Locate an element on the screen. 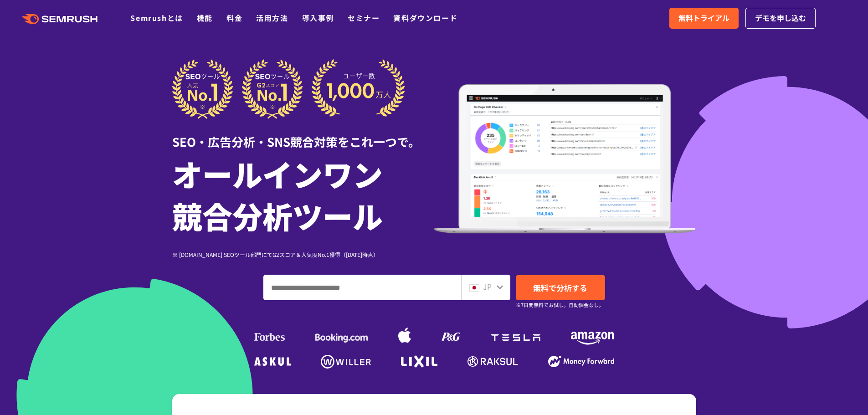 The image size is (868, 415). div: SEO・広告分析・SNS競合対策をこれ一つで。 is located at coordinates (303, 134).